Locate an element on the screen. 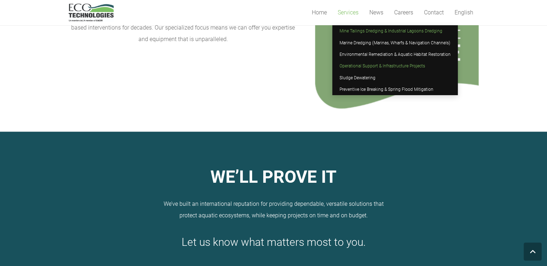  span: Sludge Dewatering is located at coordinates (358, 78).